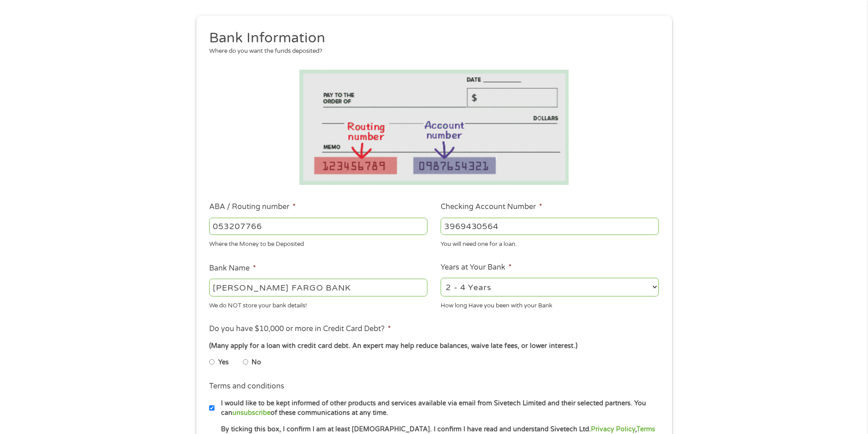 Image resolution: width=868 pixels, height=434 pixels. I want to click on label: Years at Your Bank, so click(476, 267).